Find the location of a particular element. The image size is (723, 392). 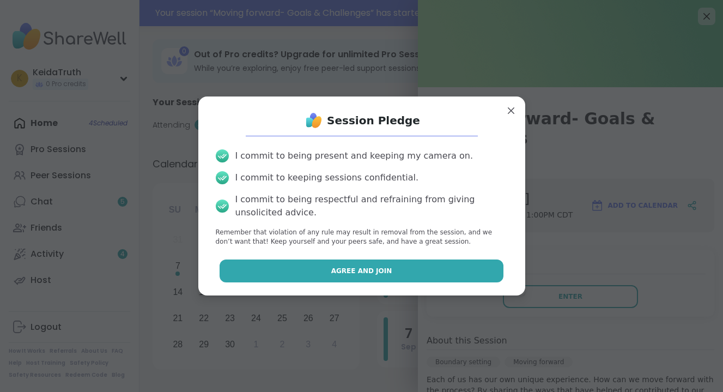

button: Agree and Join is located at coordinates (361, 271).